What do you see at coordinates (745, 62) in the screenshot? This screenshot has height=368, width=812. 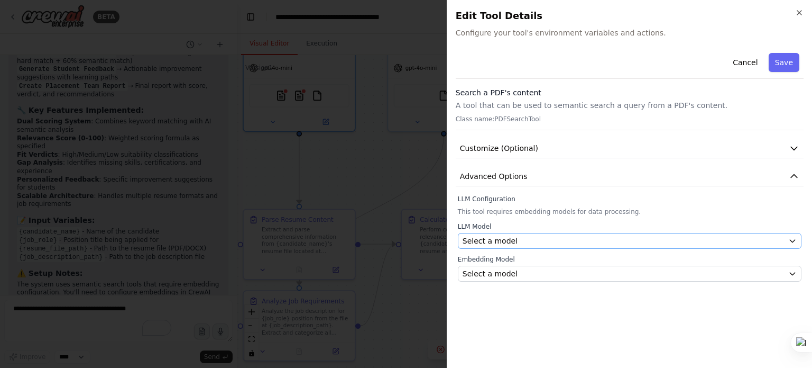 I see `button: Cancel` at bounding box center [745, 62].